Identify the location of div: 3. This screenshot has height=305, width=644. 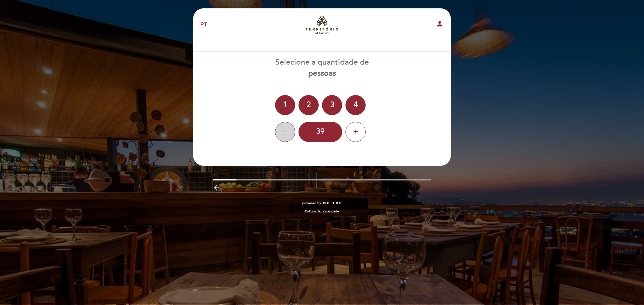
(332, 105).